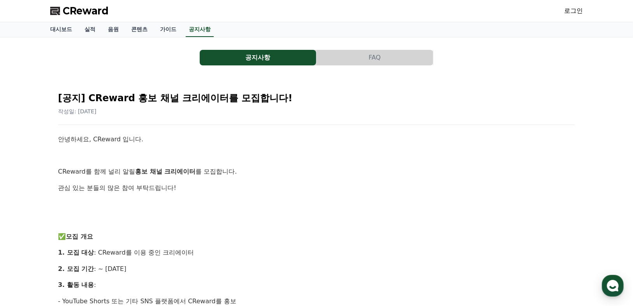 The height and width of the screenshot is (306, 633). I want to click on span: 대화, so click(76, 256).